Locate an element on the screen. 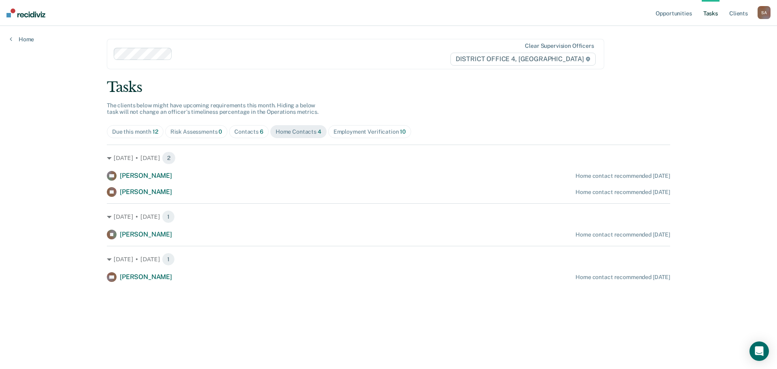  div: Tasks is located at coordinates (389, 87).